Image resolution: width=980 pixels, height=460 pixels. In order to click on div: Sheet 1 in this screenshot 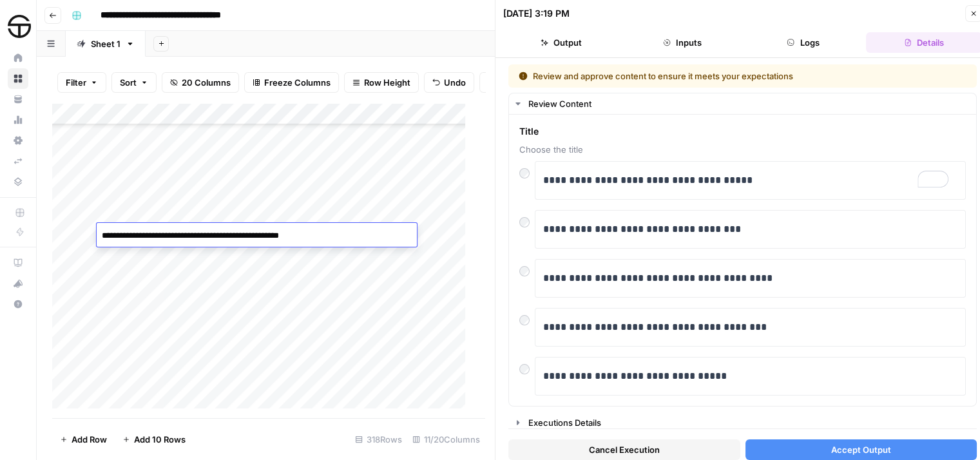, I will do `click(105, 44)`.